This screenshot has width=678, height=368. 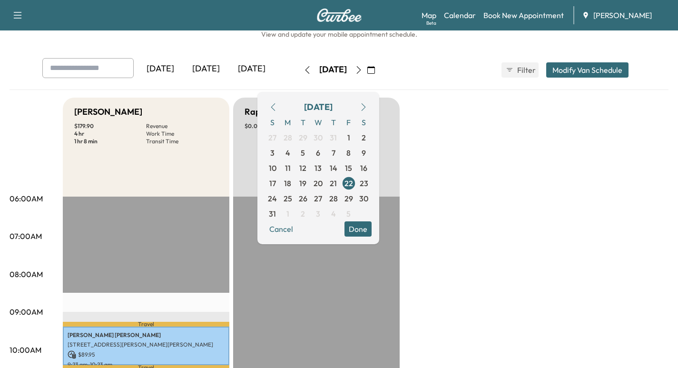 I want to click on span: 25, so click(x=288, y=199).